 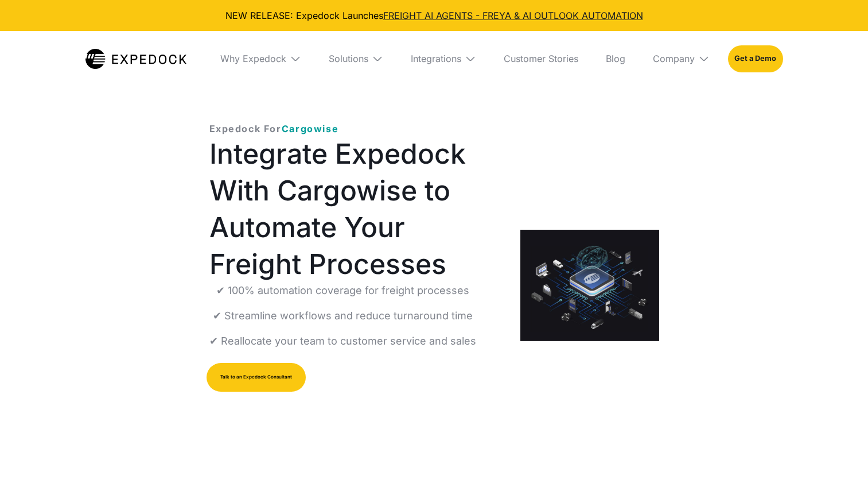 What do you see at coordinates (541, 59) in the screenshot?
I see `a: Customer Stories` at bounding box center [541, 59].